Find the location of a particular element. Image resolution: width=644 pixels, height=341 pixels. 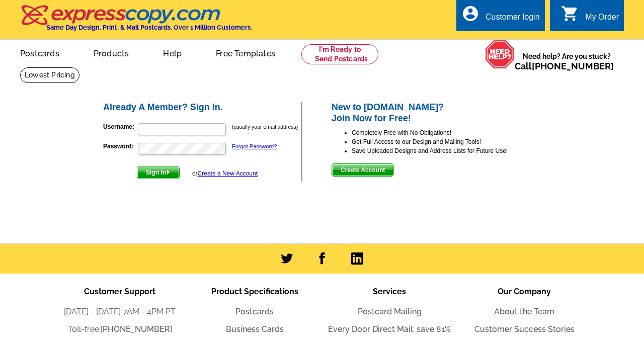

span: Sign In is located at coordinates (158, 173).